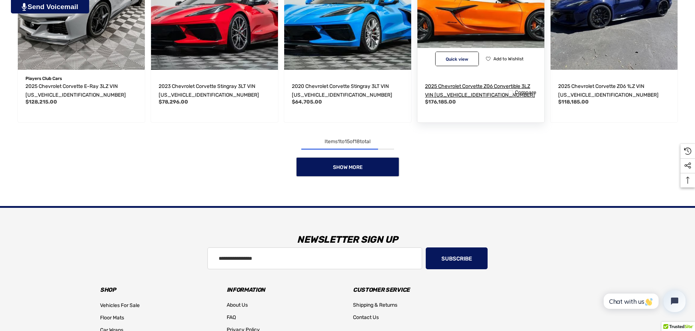 The height and width of the screenshot is (331, 695). I want to click on h3: Shop, so click(158, 290).